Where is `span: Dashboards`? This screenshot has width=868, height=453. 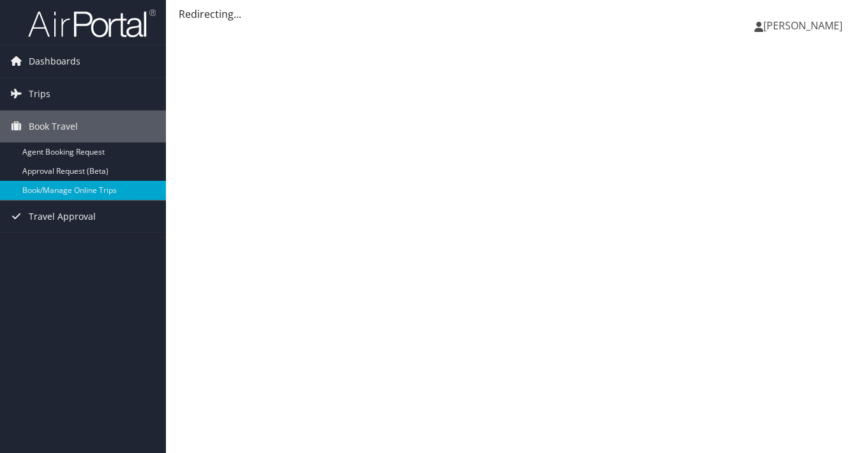
span: Dashboards is located at coordinates (54, 61).